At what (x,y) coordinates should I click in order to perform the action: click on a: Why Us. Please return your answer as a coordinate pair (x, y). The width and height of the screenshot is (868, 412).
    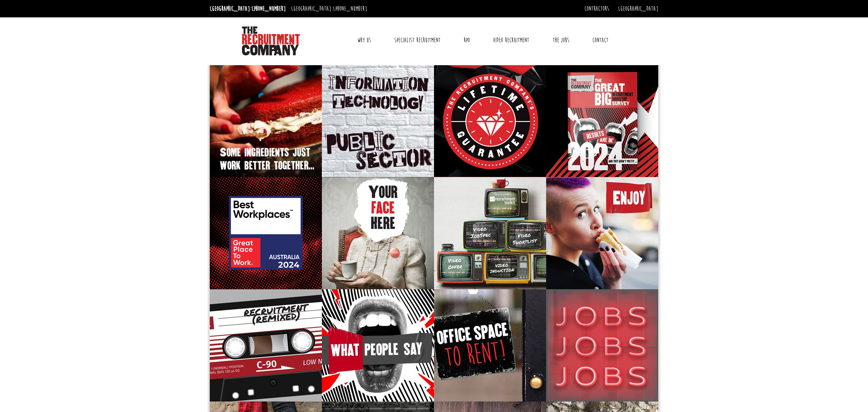
    Looking at the image, I should click on (364, 40).